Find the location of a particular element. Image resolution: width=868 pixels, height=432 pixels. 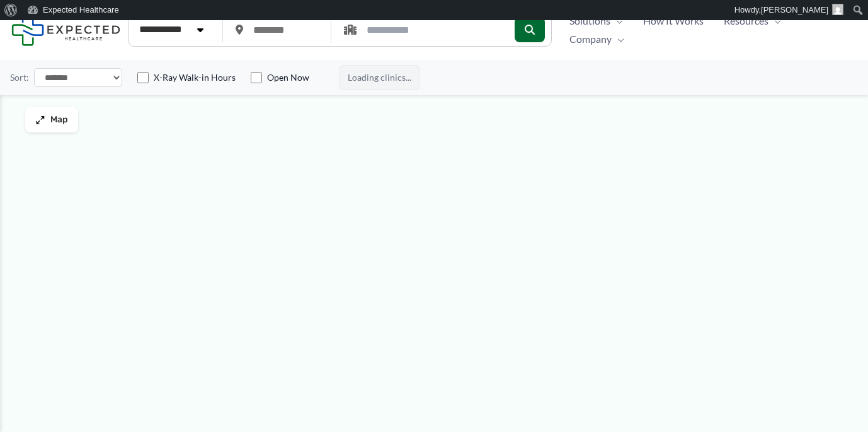

label: Sort: is located at coordinates (19, 78).